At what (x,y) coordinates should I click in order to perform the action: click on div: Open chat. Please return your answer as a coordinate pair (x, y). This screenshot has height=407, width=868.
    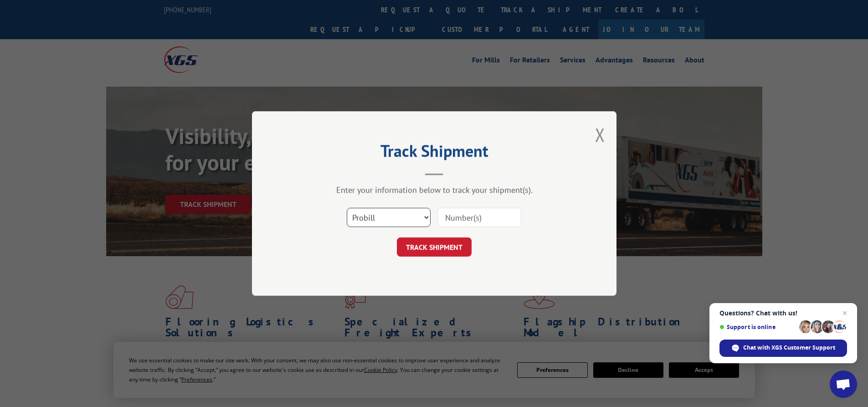
    Looking at the image, I should click on (843, 384).